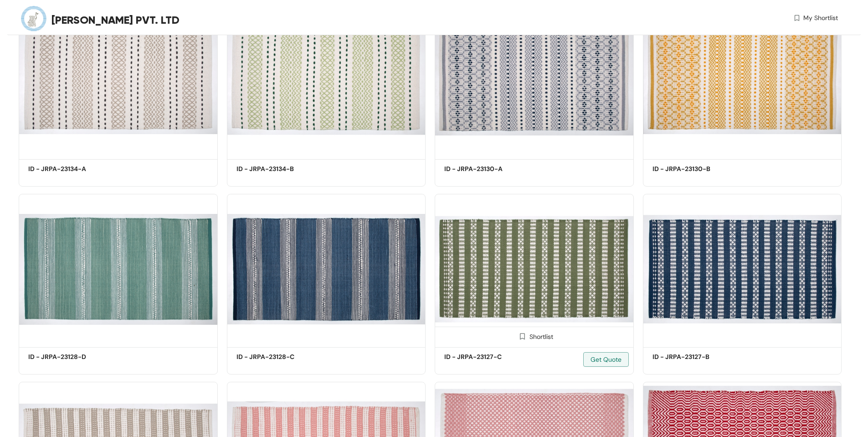 Image resolution: width=868 pixels, height=437 pixels. Describe the element at coordinates (275, 168) in the screenshot. I see `h5: ID - JRPA-23134-B` at that location.